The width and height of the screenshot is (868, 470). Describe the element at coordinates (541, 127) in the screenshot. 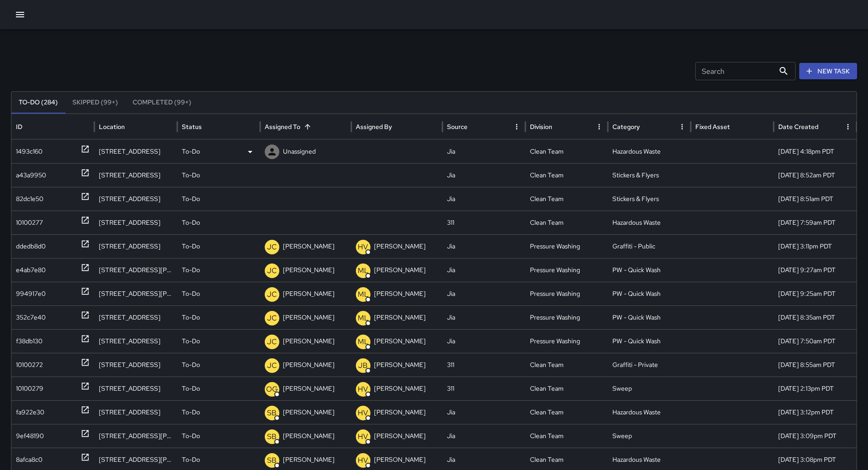

I see `div: Division` at that location.